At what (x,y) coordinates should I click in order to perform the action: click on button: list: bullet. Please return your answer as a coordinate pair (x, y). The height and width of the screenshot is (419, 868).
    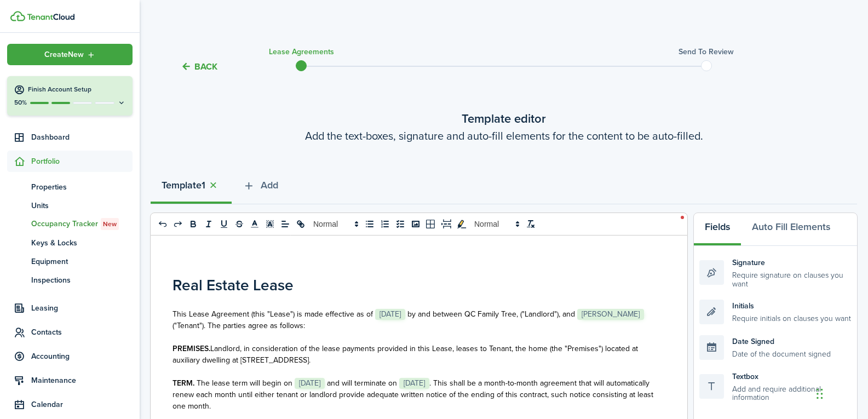
    Looking at the image, I should click on (369, 224).